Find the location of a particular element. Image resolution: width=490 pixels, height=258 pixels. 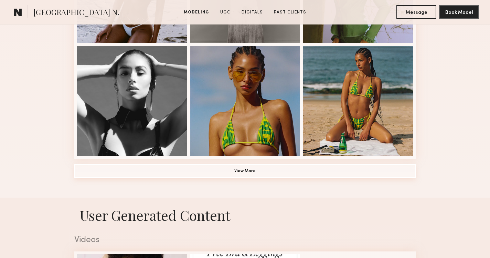

a: UGC is located at coordinates (226, 12).